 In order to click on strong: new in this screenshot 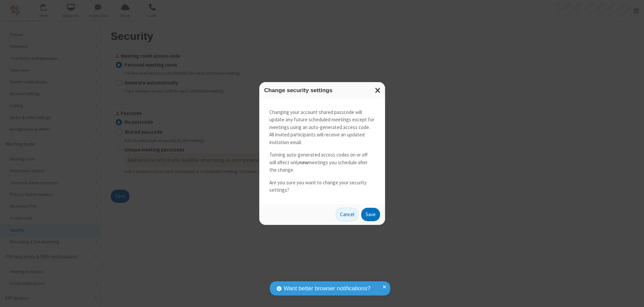, I will do `click(304, 163)`.